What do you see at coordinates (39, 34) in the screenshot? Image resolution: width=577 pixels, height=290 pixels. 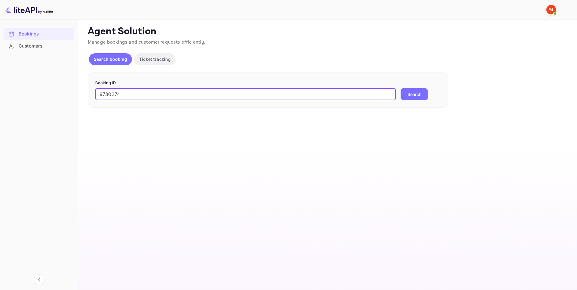 I see `a: Bookings` at bounding box center [39, 34].